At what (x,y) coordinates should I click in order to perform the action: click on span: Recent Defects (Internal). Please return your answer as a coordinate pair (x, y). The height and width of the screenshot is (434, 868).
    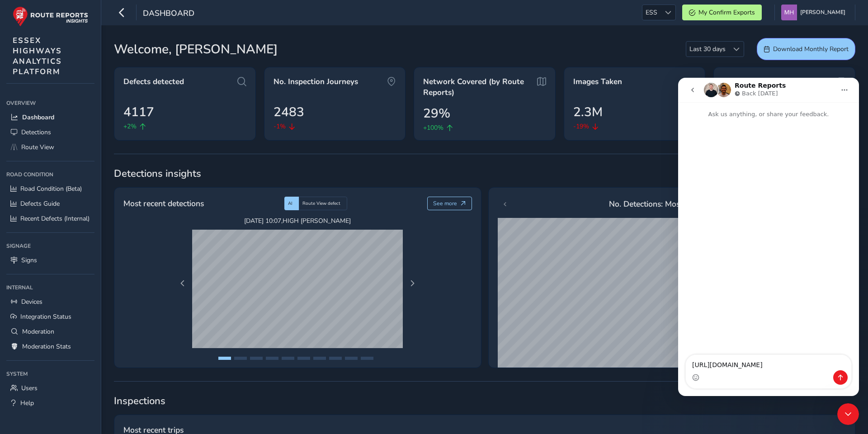
    Looking at the image, I should click on (55, 218).